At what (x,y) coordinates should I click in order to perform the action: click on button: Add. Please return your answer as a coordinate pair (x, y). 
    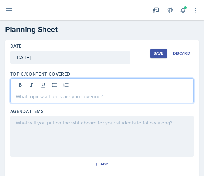
    Looking at the image, I should click on (102, 164).